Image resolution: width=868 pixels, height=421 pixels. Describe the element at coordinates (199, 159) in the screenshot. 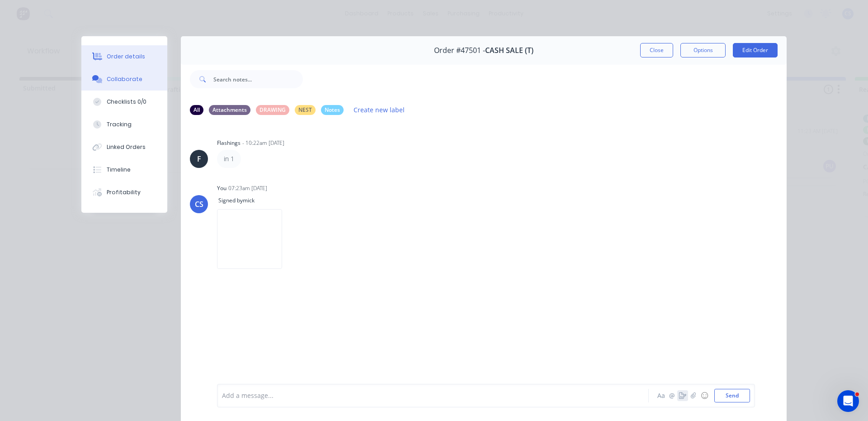

I see `div: F` at that location.